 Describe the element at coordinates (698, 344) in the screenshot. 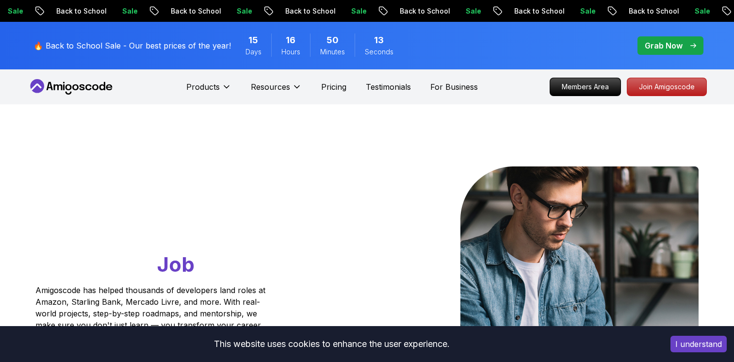

I see `button: Accept cookies` at that location.